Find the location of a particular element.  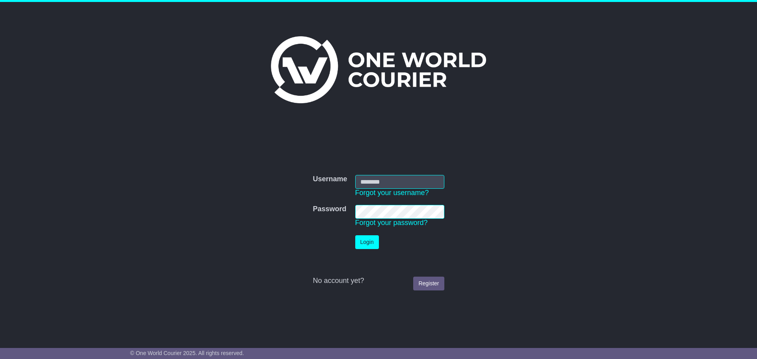

a: Register is located at coordinates (428, 283).